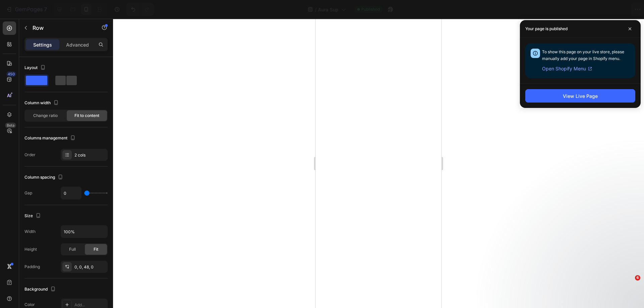  Describe the element at coordinates (11, 74) in the screenshot. I see `div: 450` at that location.